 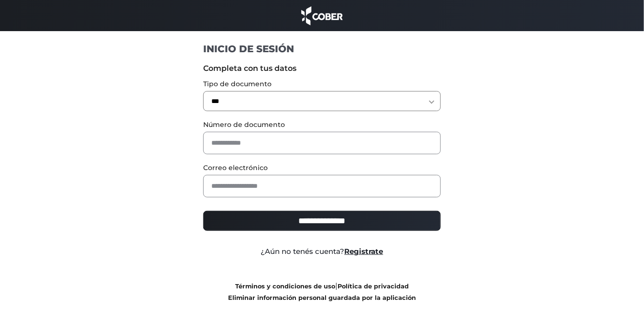 What do you see at coordinates (322, 49) in the screenshot?
I see `h1: INICIO DE SESIÓN` at bounding box center [322, 49].